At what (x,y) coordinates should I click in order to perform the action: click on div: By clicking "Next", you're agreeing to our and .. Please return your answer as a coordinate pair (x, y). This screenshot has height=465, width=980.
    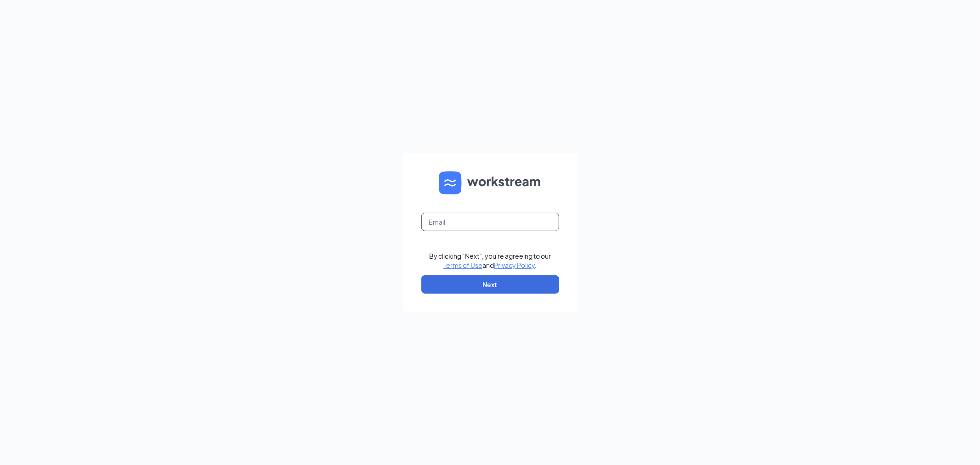
    Looking at the image, I should click on (490, 261).